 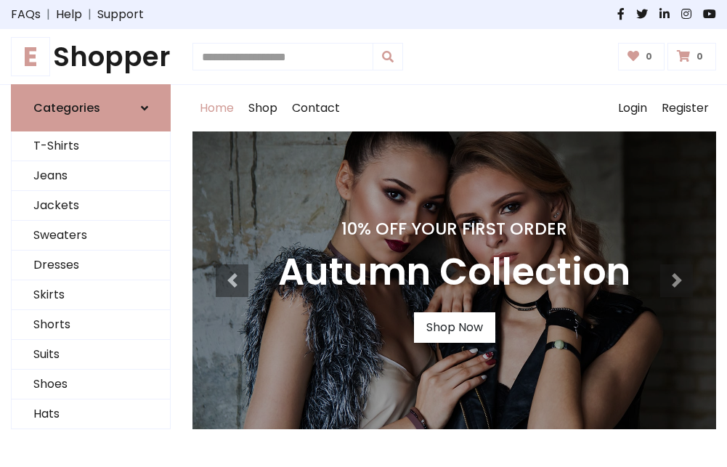 What do you see at coordinates (91, 57) in the screenshot?
I see `h1: Shopper` at bounding box center [91, 57].